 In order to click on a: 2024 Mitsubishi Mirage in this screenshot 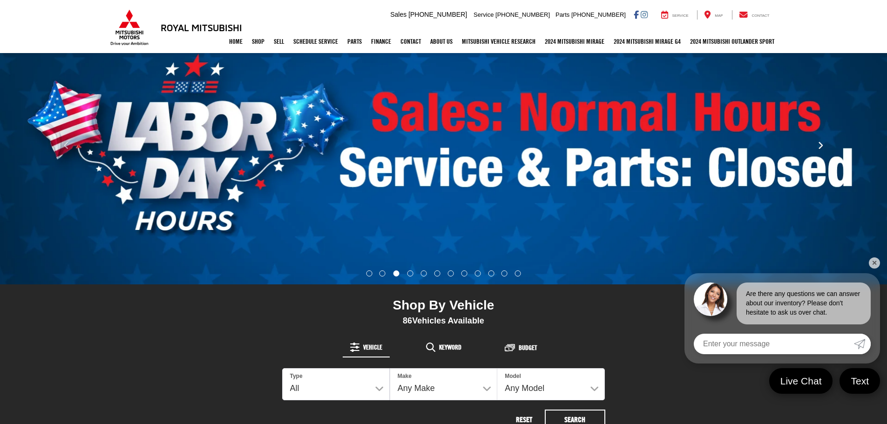, I will do `click(575, 41)`.